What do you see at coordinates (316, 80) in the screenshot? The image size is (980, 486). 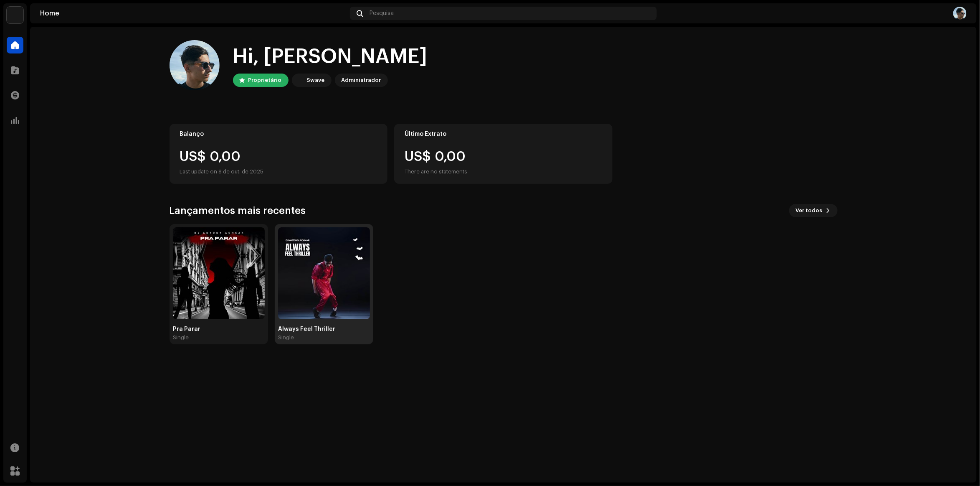 I see `div: Swave` at bounding box center [316, 80].